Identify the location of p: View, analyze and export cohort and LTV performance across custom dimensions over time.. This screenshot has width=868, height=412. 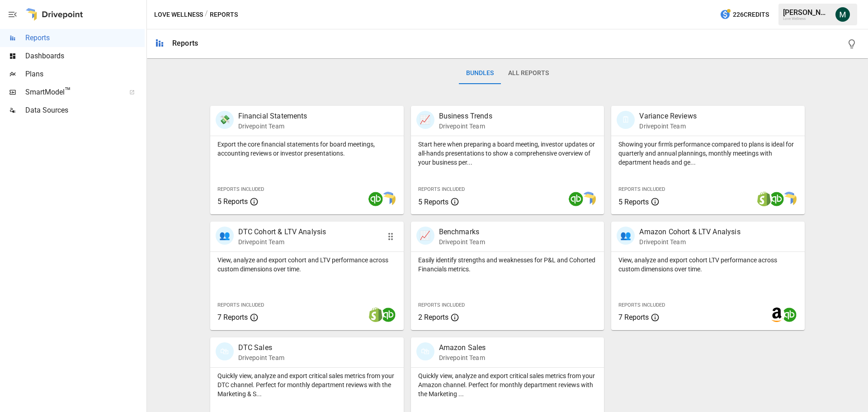
(307, 264).